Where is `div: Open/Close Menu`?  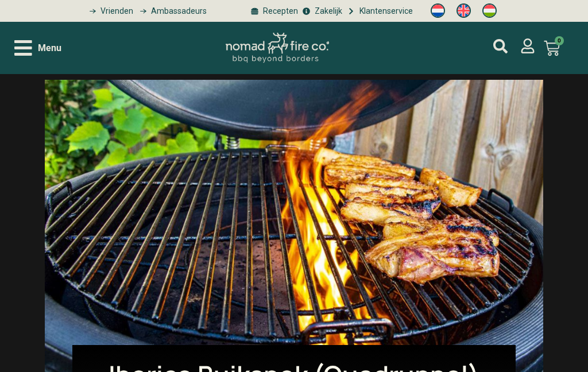
div: Open/Close Menu is located at coordinates (38, 48).